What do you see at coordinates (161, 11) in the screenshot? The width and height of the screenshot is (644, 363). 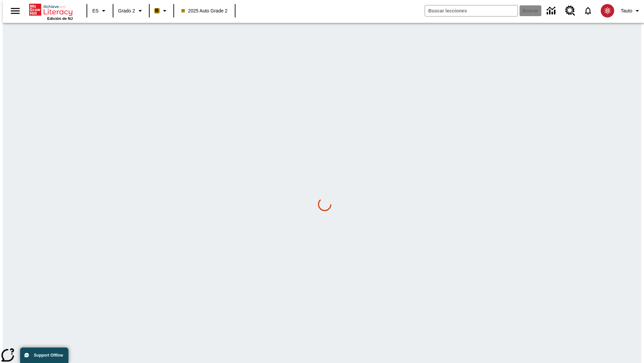 I see `button: Boost El color de la clase es anaranjado claro. Cambiar el color de la clase.` at bounding box center [161, 11].